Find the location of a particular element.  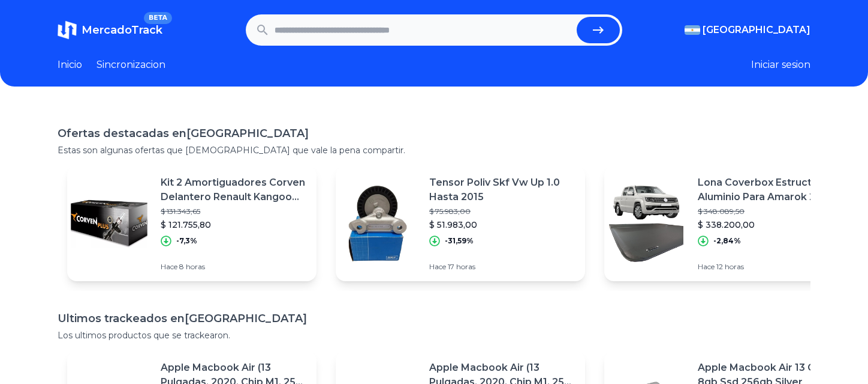

span: BETA is located at coordinates (158, 18).